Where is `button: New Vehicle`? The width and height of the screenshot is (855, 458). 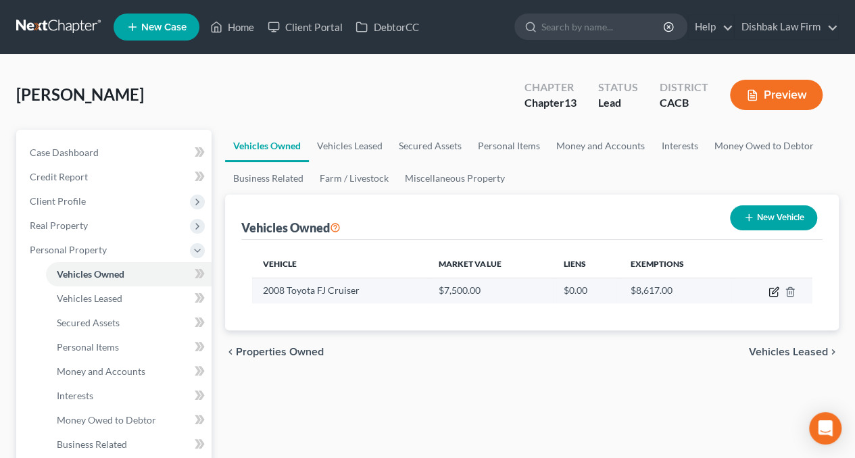 button: New Vehicle is located at coordinates (773, 218).